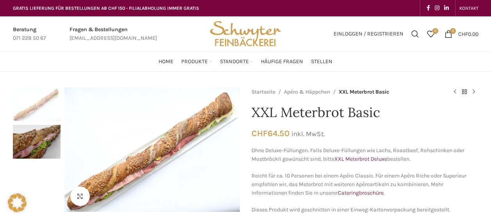  I want to click on div: Meine Wunschliste, so click(431, 34).